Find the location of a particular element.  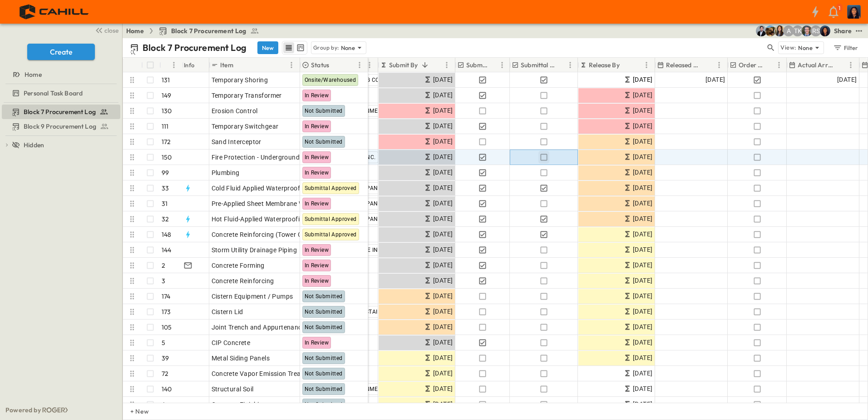

p: 33 is located at coordinates (165, 188).